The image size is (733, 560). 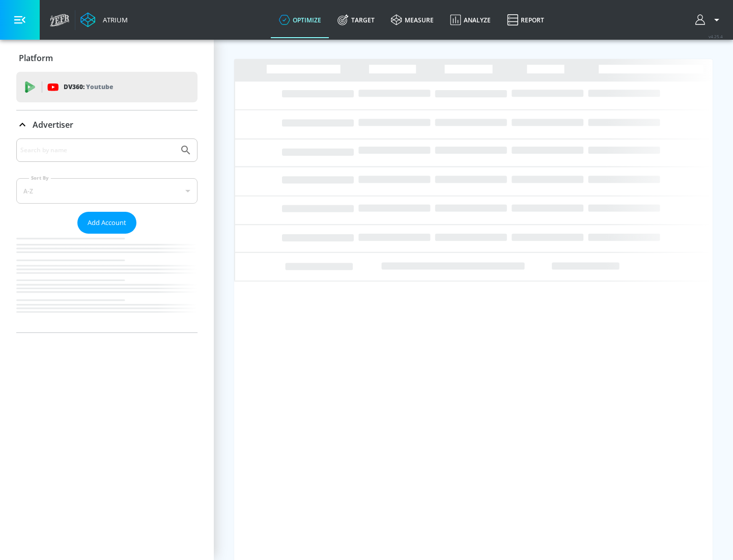 What do you see at coordinates (40, 177) in the screenshot?
I see `label: Sort By` at bounding box center [40, 177].